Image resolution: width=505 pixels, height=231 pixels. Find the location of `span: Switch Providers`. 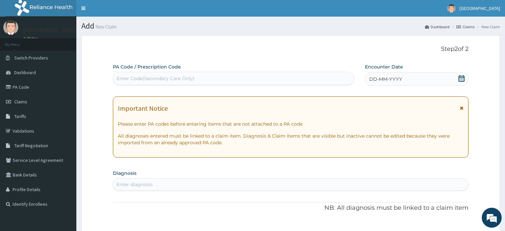

span: Switch Providers is located at coordinates (31, 58).